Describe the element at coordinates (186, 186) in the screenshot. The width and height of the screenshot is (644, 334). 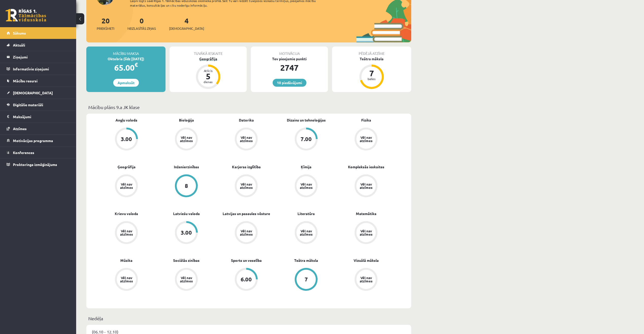
I see `div: 8` at that location.